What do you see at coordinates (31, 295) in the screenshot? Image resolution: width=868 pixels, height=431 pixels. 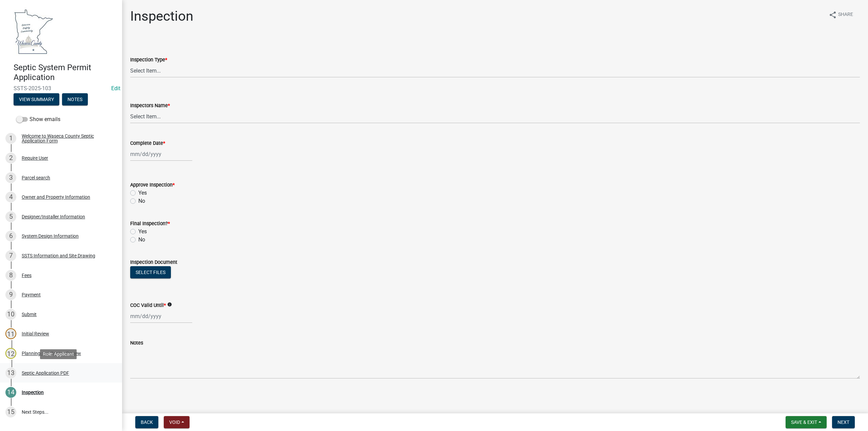 I see `div: Payment` at bounding box center [31, 295].